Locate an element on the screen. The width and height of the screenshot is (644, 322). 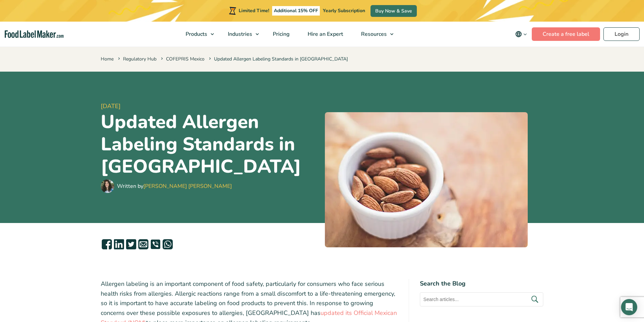
a: Hire an Expert is located at coordinates (325, 34).